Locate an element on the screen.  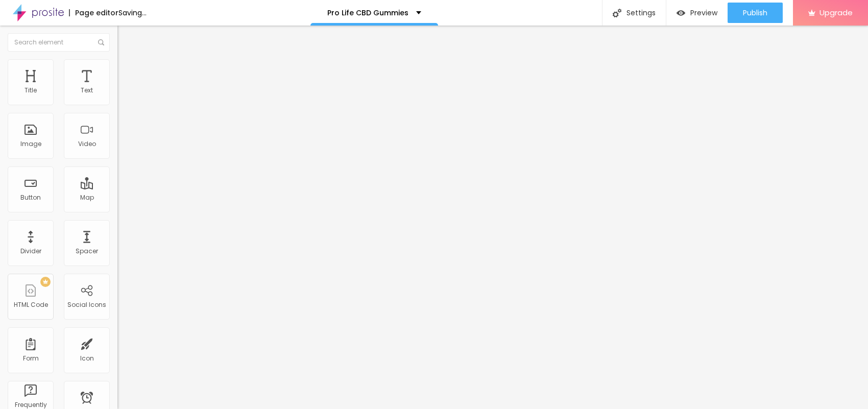
div: Button is located at coordinates (31, 197).